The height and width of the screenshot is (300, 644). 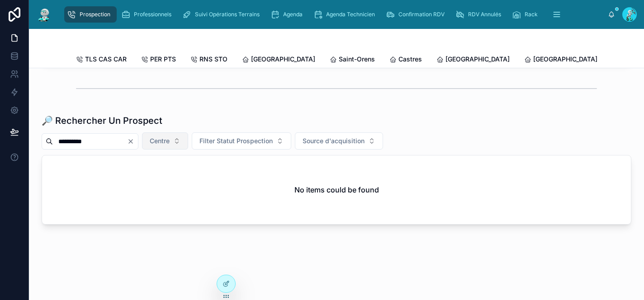 What do you see at coordinates (288, 15) in the screenshot?
I see `a: Agenda` at bounding box center [288, 15].